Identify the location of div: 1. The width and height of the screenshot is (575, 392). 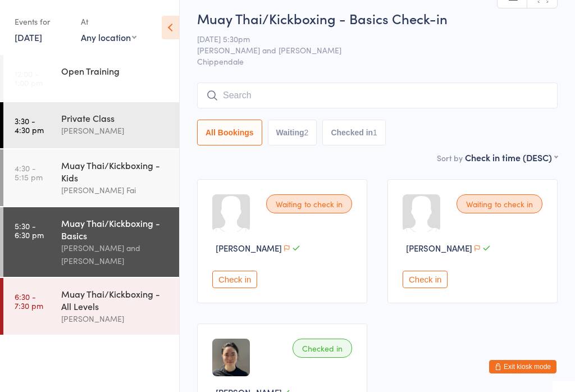
(375, 133).